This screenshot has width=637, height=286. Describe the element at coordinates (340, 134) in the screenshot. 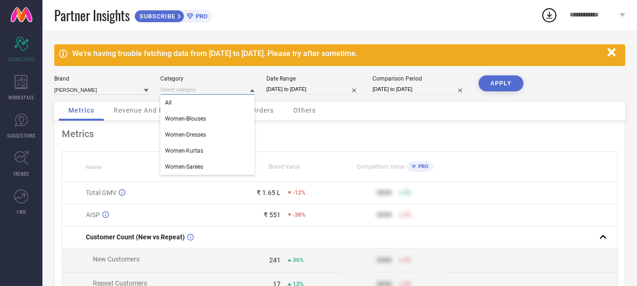

I see `div: Metrics` at that location.